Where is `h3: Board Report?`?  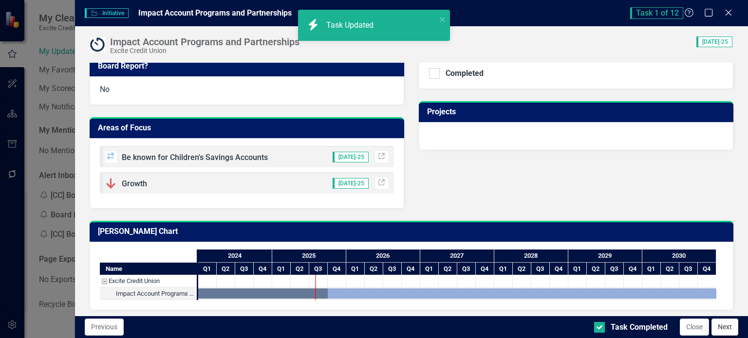 h3: Board Report? is located at coordinates (248, 66).